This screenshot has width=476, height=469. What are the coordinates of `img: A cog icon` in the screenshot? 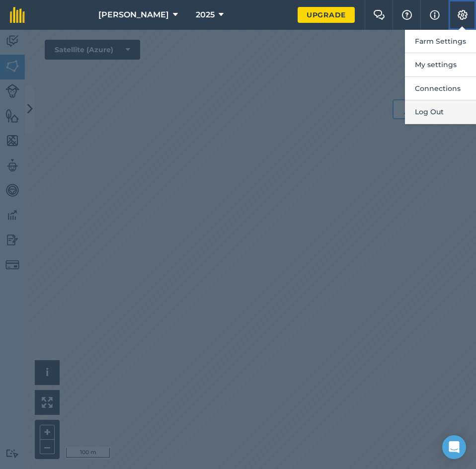 It's located at (463, 15).